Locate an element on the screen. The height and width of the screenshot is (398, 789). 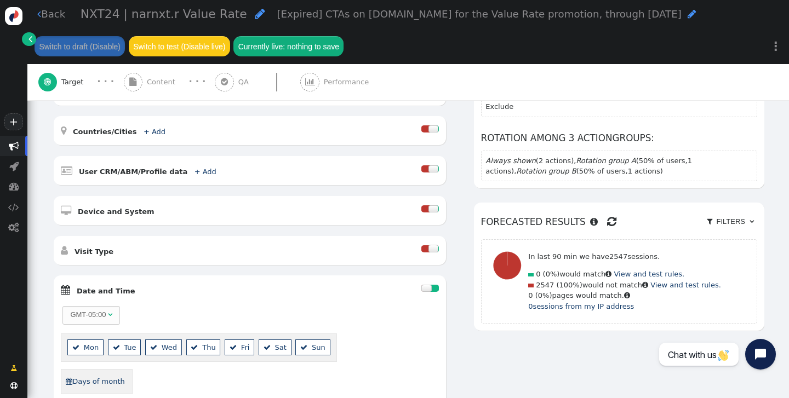
div: GMT-05:00 is located at coordinates (88, 315).